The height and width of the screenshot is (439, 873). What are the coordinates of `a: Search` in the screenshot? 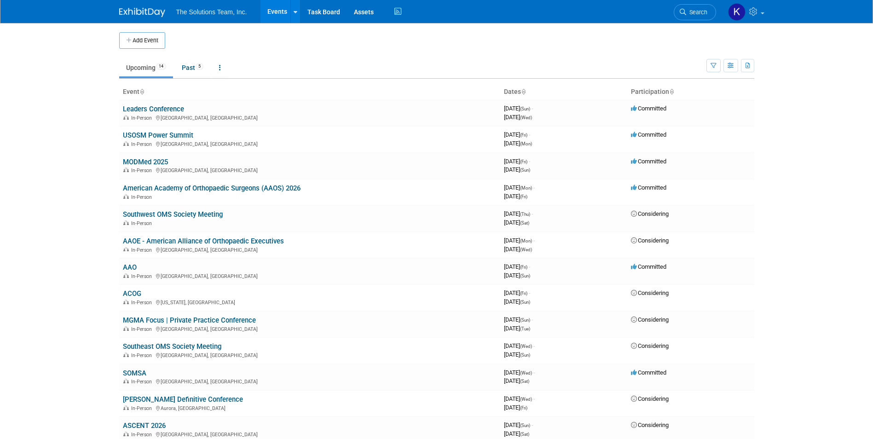 It's located at (695, 12).